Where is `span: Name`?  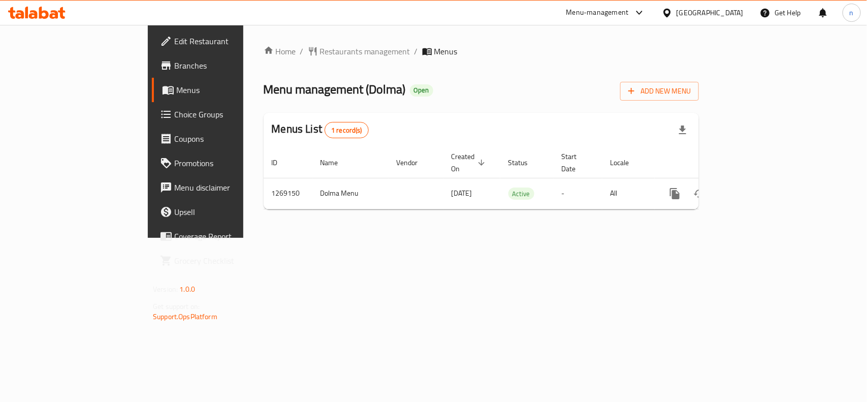
span: Name is located at coordinates (336, 162).